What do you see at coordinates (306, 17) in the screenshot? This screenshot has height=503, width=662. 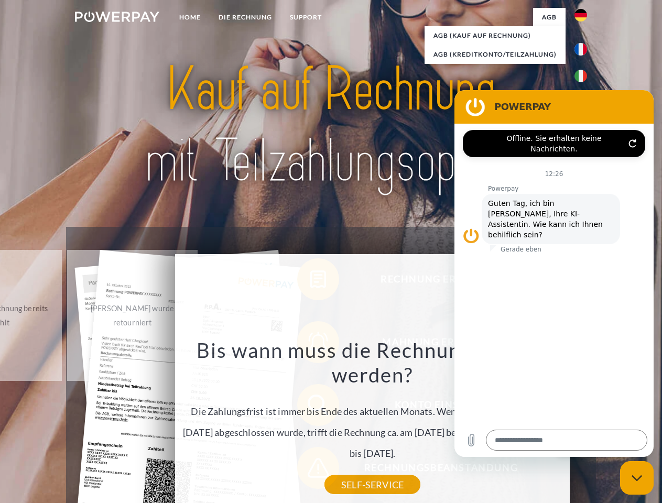 I see `a: SUPPORT` at bounding box center [306, 17].